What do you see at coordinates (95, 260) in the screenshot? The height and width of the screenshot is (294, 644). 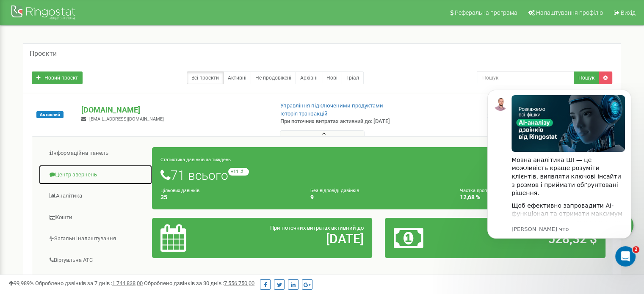 I see `a: Віртуальна АТС` at bounding box center [95, 260].